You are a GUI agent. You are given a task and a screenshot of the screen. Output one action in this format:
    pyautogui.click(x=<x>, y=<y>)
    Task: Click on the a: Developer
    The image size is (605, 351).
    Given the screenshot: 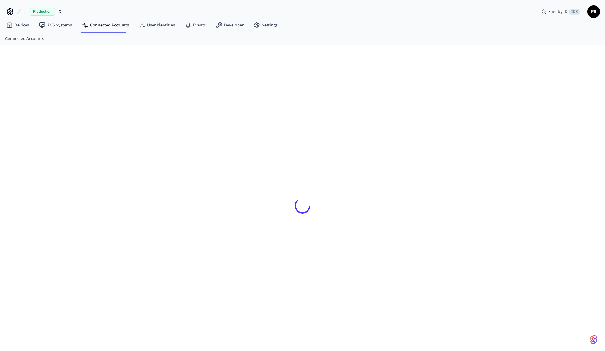 What is the action you would take?
    pyautogui.click(x=230, y=25)
    